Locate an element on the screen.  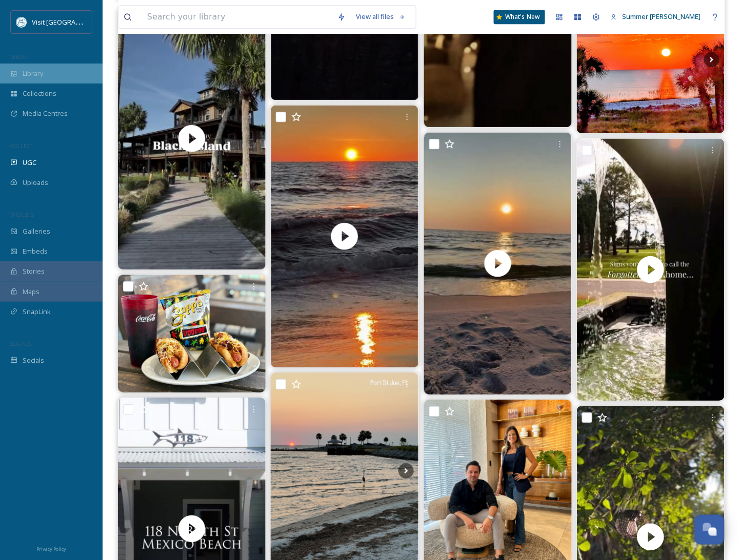
button: Open Chat is located at coordinates (710, 530).